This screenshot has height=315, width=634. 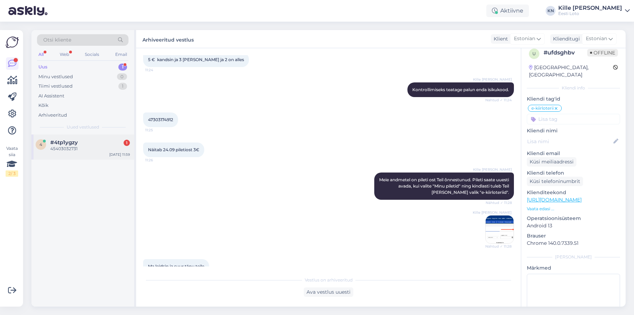 What do you see at coordinates (573, 131) in the screenshot?
I see `p: Kliendi nimi` at bounding box center [573, 131].